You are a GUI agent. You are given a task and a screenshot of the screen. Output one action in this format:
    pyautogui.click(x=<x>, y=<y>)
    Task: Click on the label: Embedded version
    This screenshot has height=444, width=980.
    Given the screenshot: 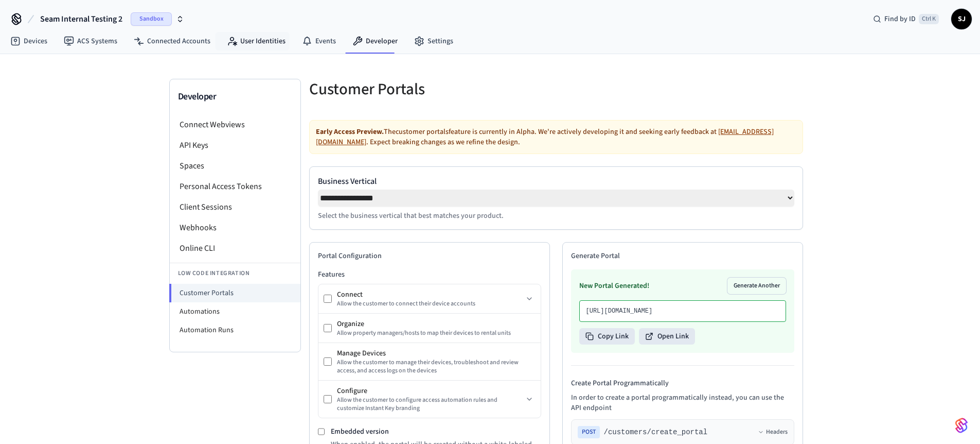 What is the action you would take?
    pyautogui.click(x=360, y=432)
    